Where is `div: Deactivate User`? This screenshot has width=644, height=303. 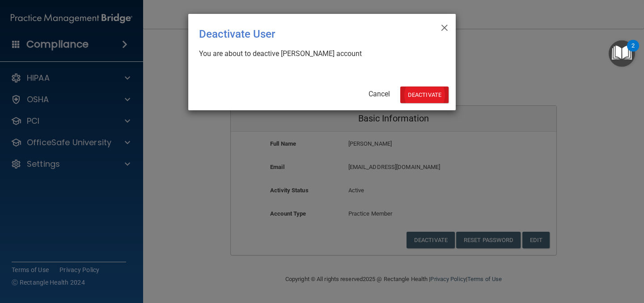 div: Deactivate User is located at coordinates (303, 34).